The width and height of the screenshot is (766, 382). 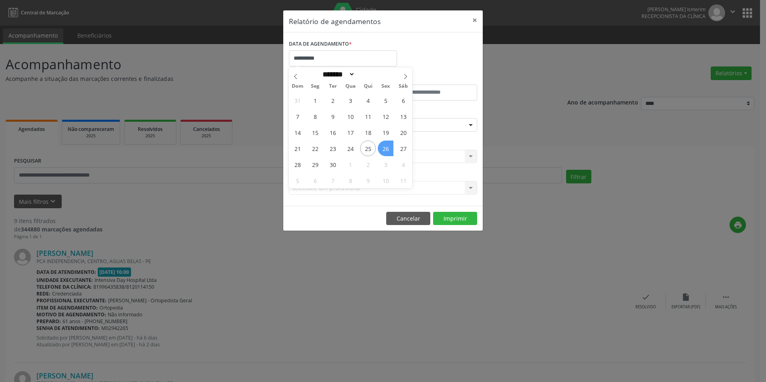 I want to click on span: Setembro 4, 2025, so click(x=368, y=100).